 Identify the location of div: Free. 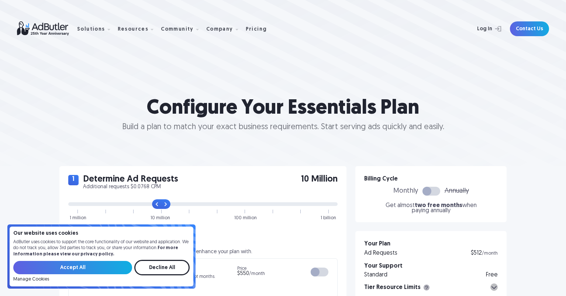
(492, 275).